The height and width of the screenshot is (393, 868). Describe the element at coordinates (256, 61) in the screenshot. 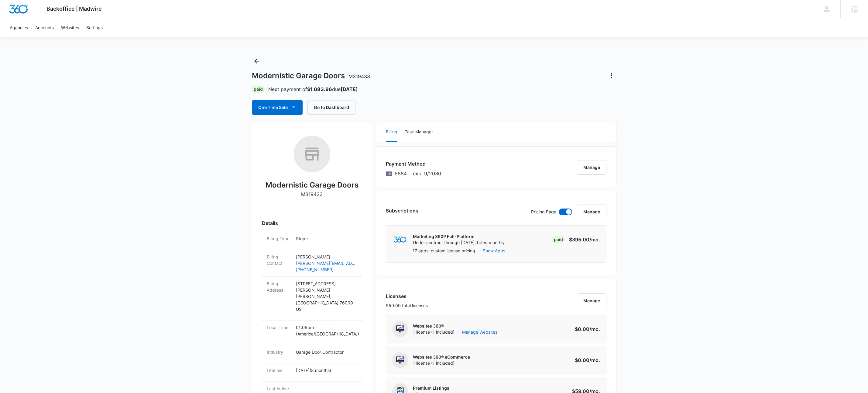

I see `button: Back` at that location.